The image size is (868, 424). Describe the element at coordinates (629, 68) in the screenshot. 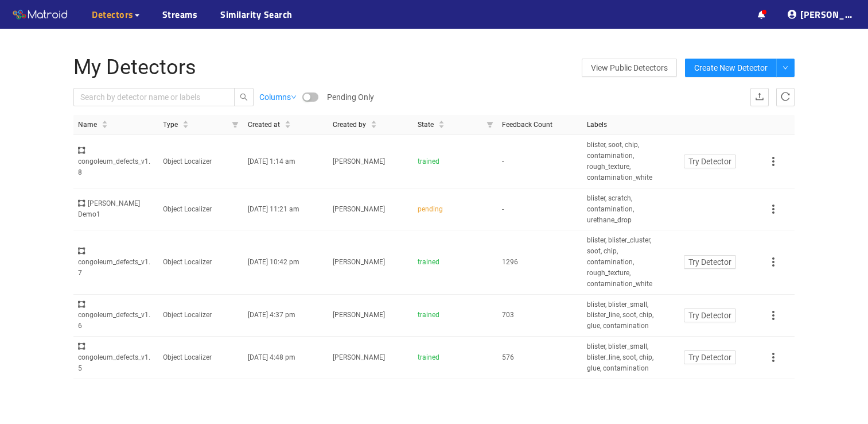

I see `a: View Public Detectors` at that location.